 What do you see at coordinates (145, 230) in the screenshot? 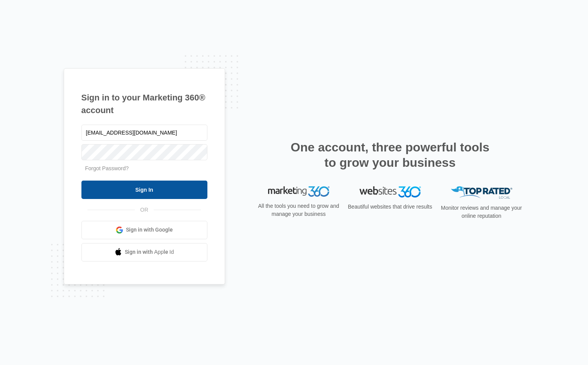
I see `a: Sign in with Google` at bounding box center [145, 230].